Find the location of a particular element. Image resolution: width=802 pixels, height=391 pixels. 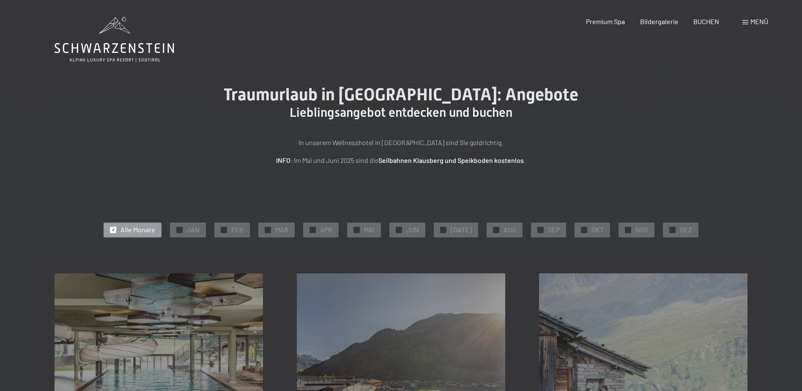

span: Bildergalerie is located at coordinates (659, 21).